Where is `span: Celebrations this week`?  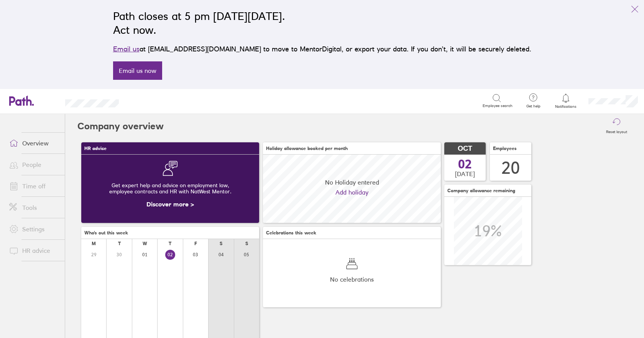
span: Celebrations this week is located at coordinates (291, 233).